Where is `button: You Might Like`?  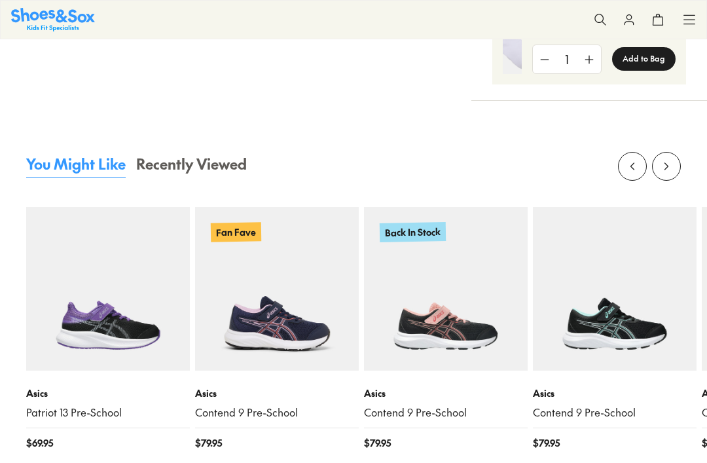 button: You Might Like is located at coordinates (76, 166).